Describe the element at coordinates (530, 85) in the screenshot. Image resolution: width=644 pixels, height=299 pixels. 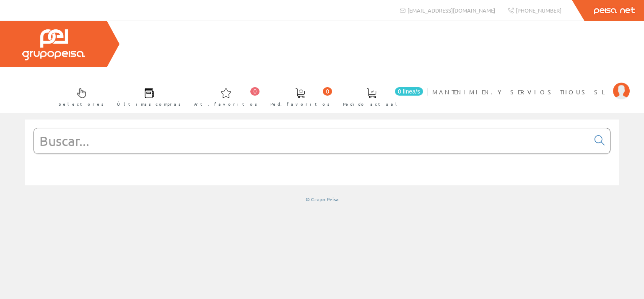
I see `a: MANTENIMIEN.Y SERVIOS THOUS SL` at that location.